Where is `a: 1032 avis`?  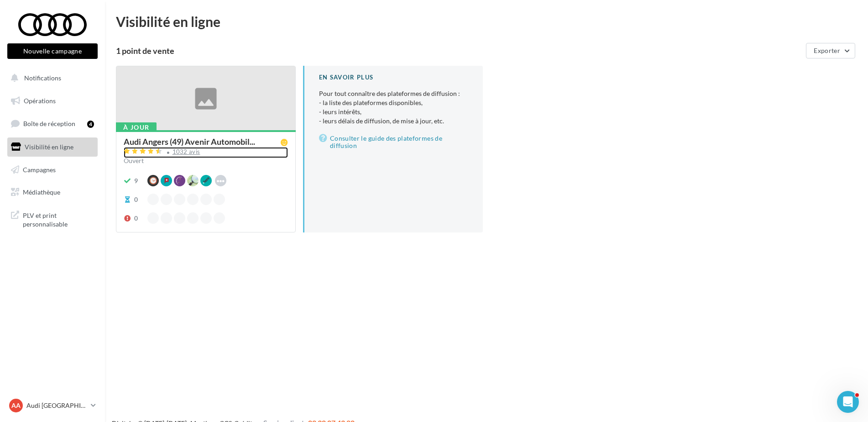 a: 1032 avis is located at coordinates (206, 153).